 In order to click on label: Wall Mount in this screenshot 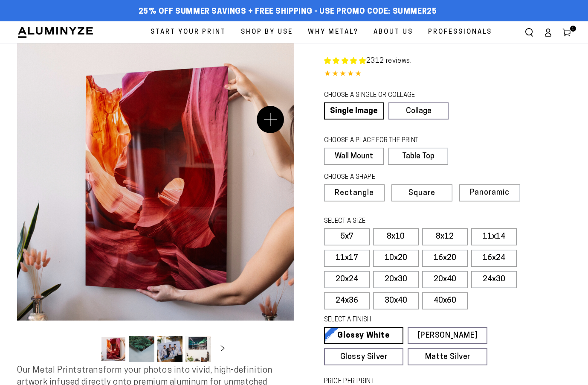, I will do `click(354, 156)`.